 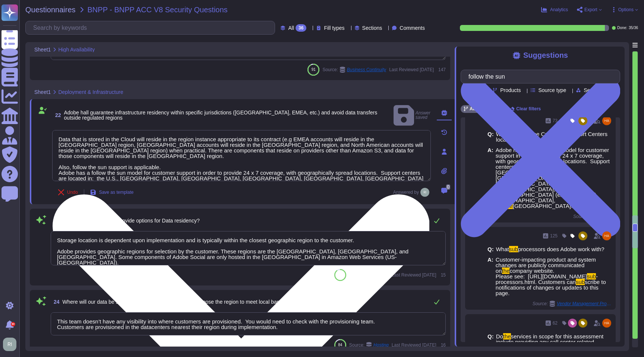 What do you see at coordinates (491, 276) in the screenshot?
I see `b: A:` at bounding box center [491, 276].